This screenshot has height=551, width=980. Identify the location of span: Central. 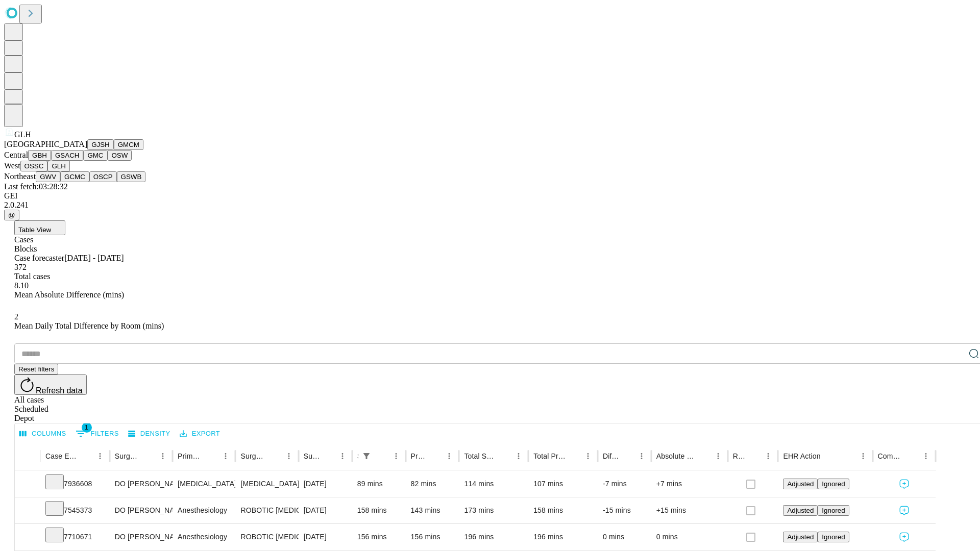
(16, 155).